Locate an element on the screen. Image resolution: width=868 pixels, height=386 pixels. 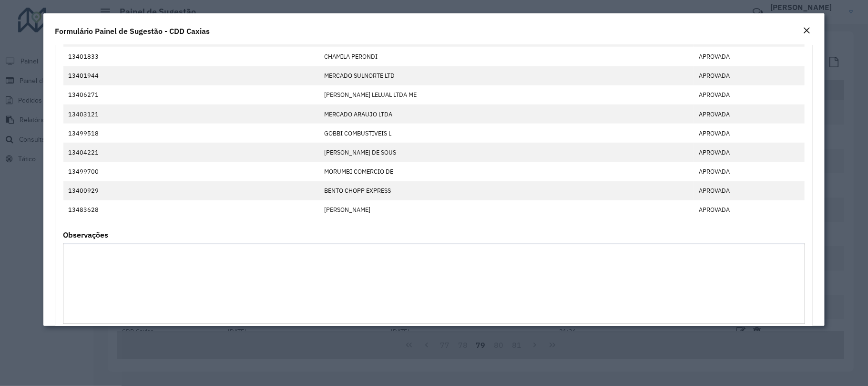
label: Observações is located at coordinates (85, 235).